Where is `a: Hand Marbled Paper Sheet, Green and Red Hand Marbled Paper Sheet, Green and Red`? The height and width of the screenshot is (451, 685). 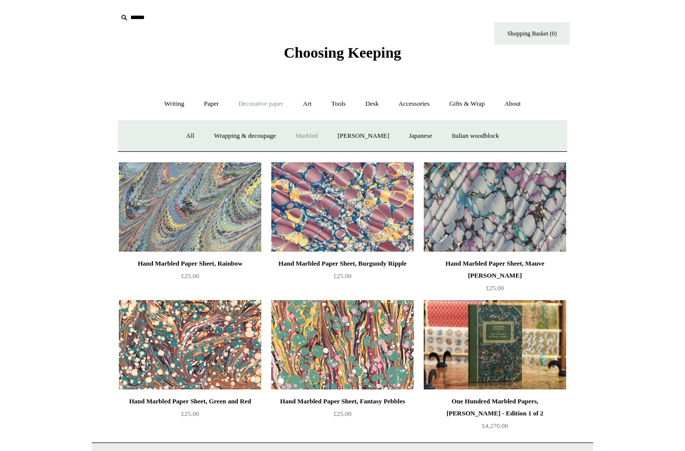
a: Hand Marbled Paper Sheet, Green and Red Hand Marbled Paper Sheet, Green and Red is located at coordinates (190, 345).